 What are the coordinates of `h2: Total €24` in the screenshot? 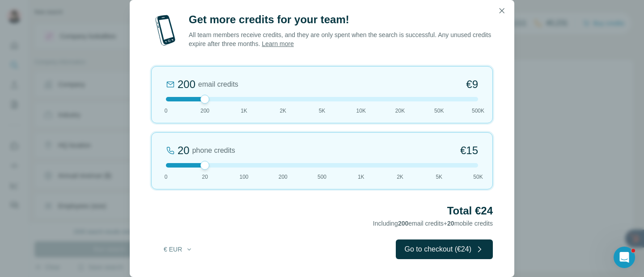 It's located at (322, 211).